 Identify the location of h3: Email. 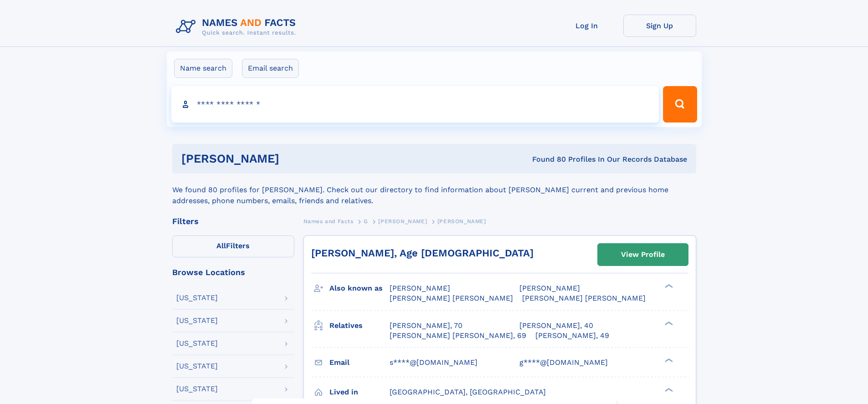
(359, 362).